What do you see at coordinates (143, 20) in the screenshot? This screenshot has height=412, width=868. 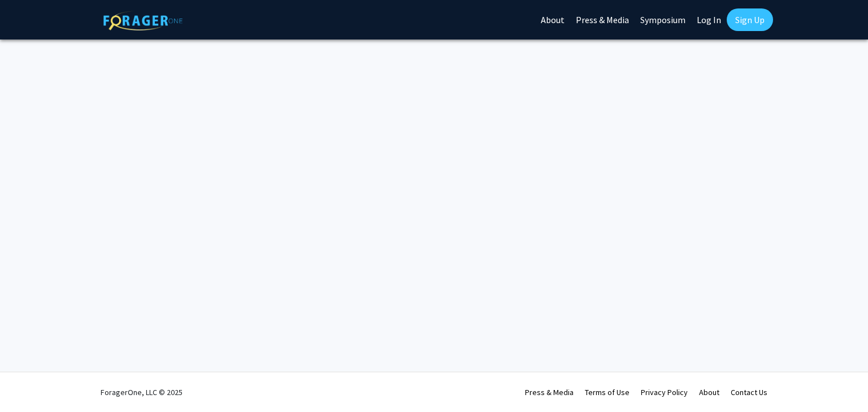 I see `img: ForagerOne Logo` at bounding box center [143, 20].